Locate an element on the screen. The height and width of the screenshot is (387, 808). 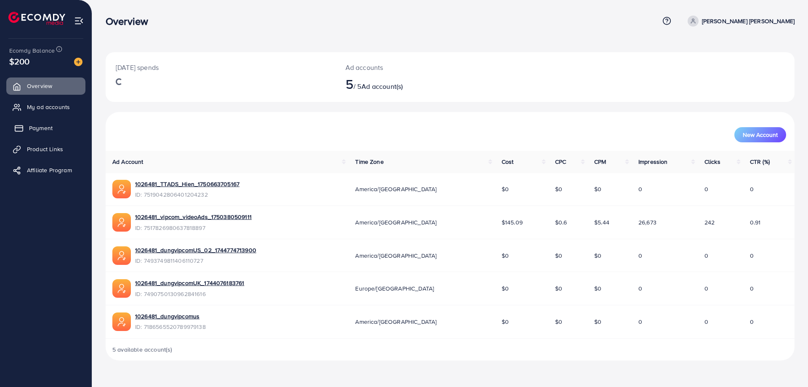
a: 1026481_dungvipcomUS_02_1744774713900 is located at coordinates (196, 250).